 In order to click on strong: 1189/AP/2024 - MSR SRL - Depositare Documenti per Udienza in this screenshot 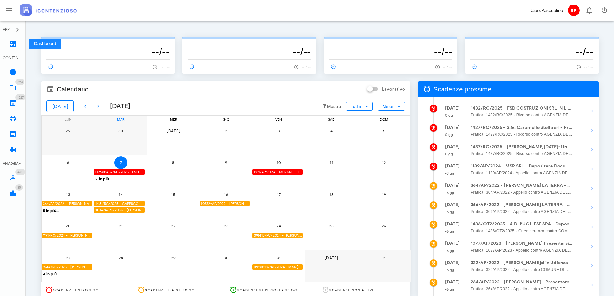, I will do `click(522, 166)`.